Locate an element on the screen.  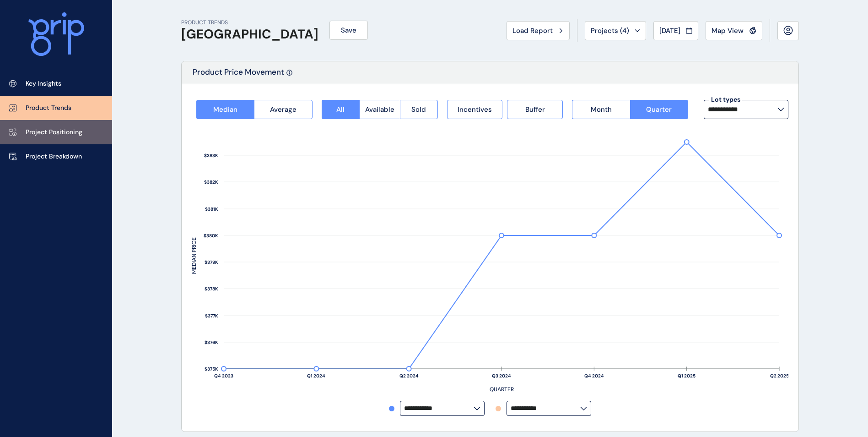
text: $382K is located at coordinates (211, 182).